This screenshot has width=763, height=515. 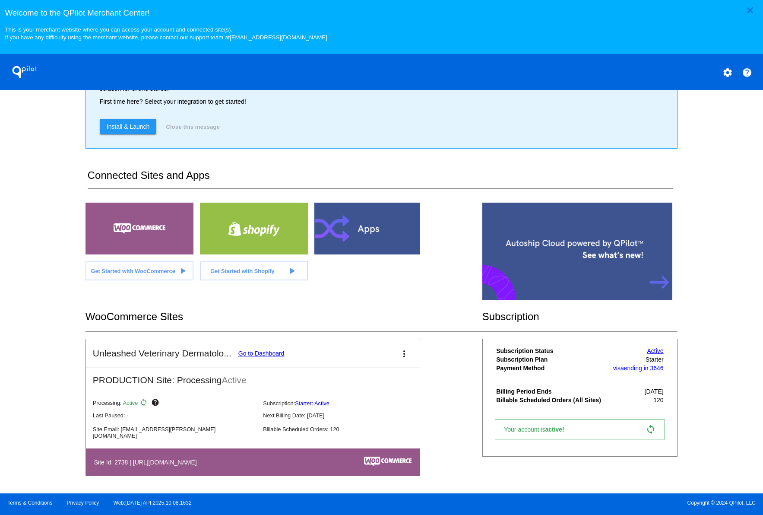 What do you see at coordinates (344, 429) in the screenshot?
I see `p: Billable Scheduled Orders: 120` at bounding box center [344, 429].